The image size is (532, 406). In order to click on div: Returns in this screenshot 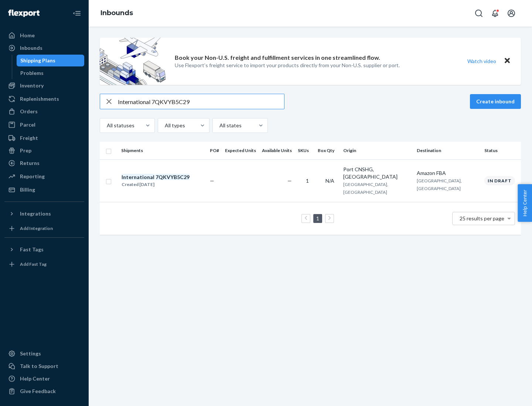, I will do `click(30, 163)`.